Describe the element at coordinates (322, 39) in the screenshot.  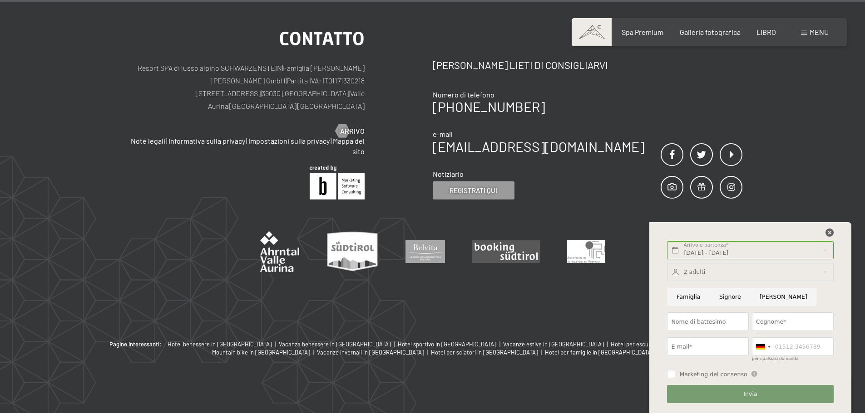
I see `font: contatto` at that location.